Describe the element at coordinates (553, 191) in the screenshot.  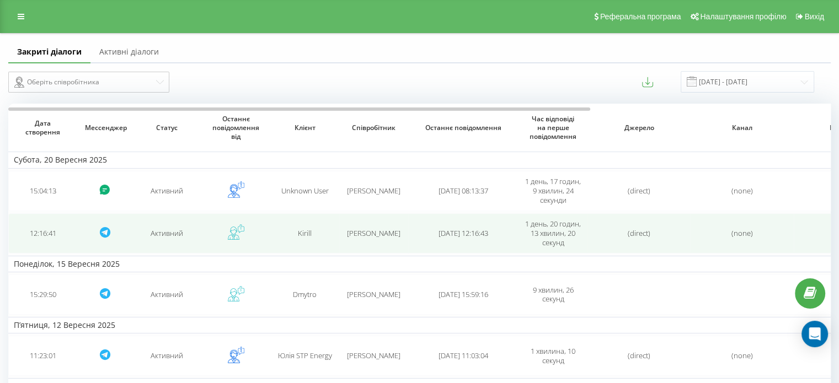
I see `td: 1 день, 17 годин, 9 хвилин, 24 секунди` at that location.